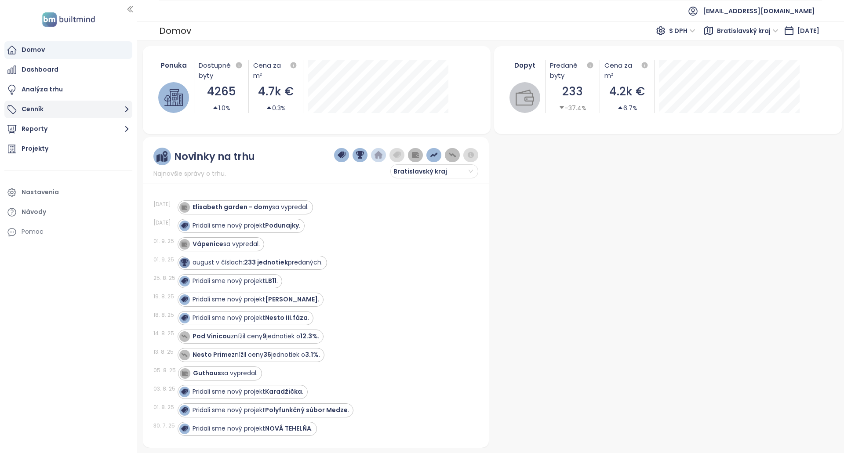 The height and width of the screenshot is (453, 844). Describe the element at coordinates (40, 192) in the screenshot. I see `div: Nastavenia` at that location.